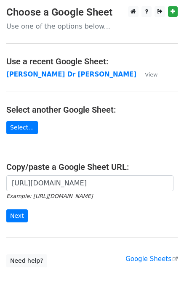  I want to click on h4: Use a recent Google Sheet:, so click(92, 61).